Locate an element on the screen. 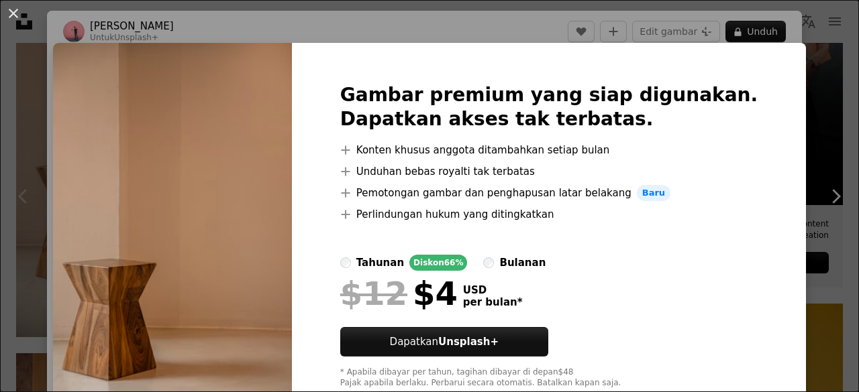  li: Konten khusus anggota ditambahkan setiap bulan is located at coordinates (549, 150).